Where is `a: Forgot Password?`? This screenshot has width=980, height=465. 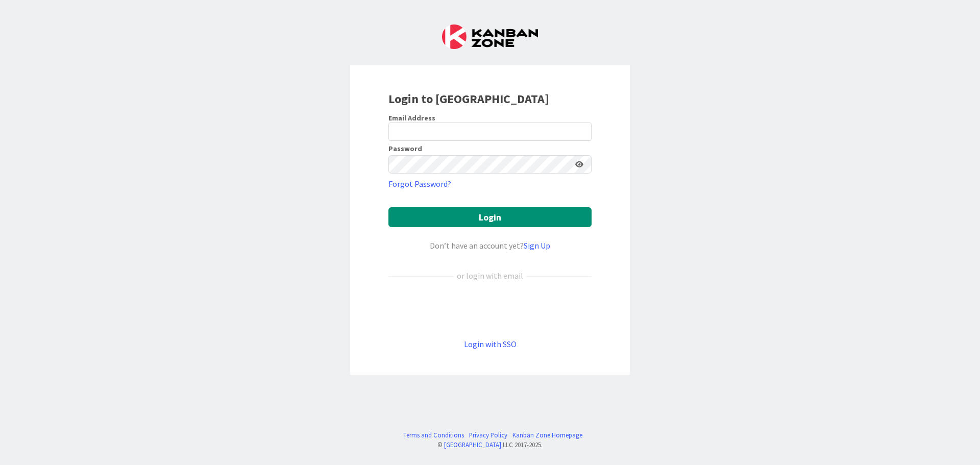 a: Forgot Password? is located at coordinates (419, 184).